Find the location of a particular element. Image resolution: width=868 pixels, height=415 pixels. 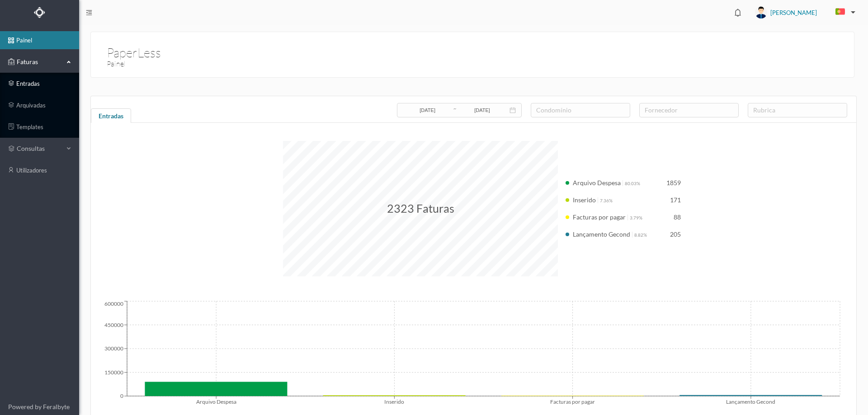

i: icon: calendar is located at coordinates (513, 110).